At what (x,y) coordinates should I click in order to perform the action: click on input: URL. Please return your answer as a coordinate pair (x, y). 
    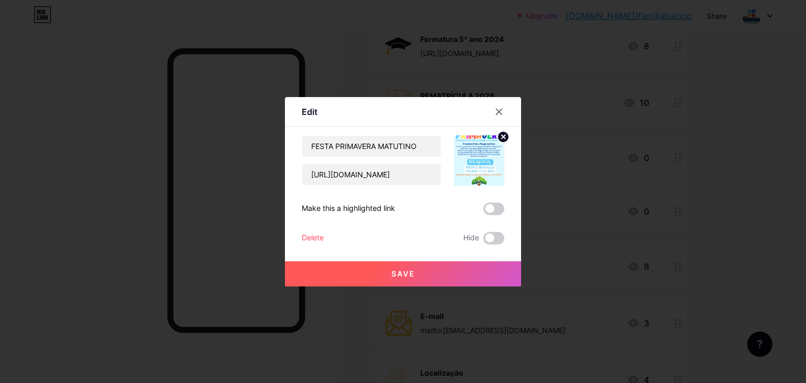
    Looking at the image, I should click on (372, 175).